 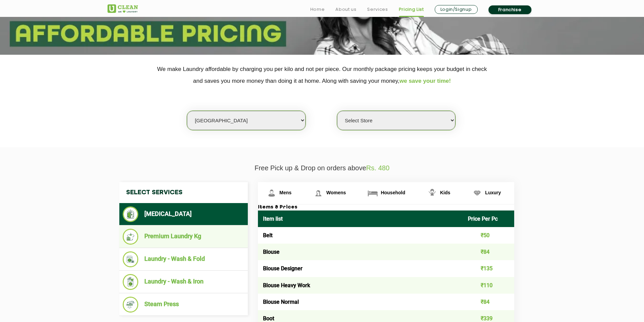 What do you see at coordinates (510, 9) in the screenshot?
I see `a: Franchise` at bounding box center [510, 9].